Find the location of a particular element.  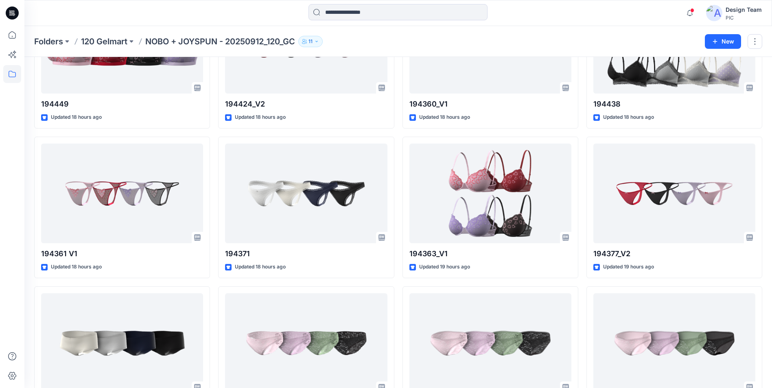

a: 194363_V1 is located at coordinates (491, 193).